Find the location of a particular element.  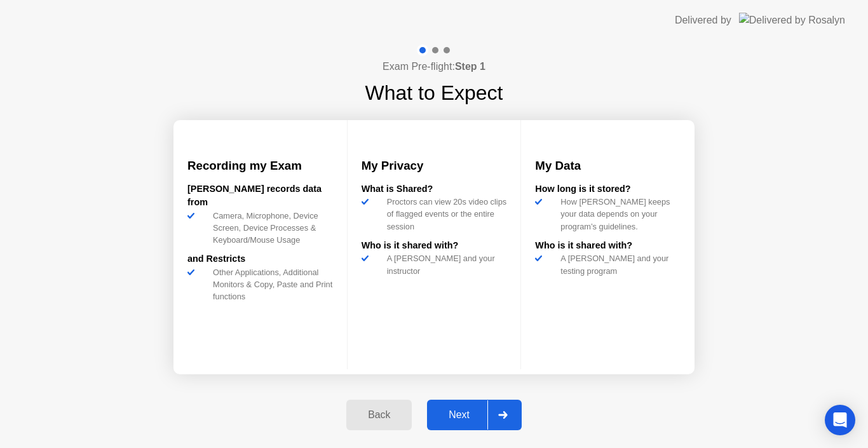

div: Delivered by is located at coordinates (703, 20).